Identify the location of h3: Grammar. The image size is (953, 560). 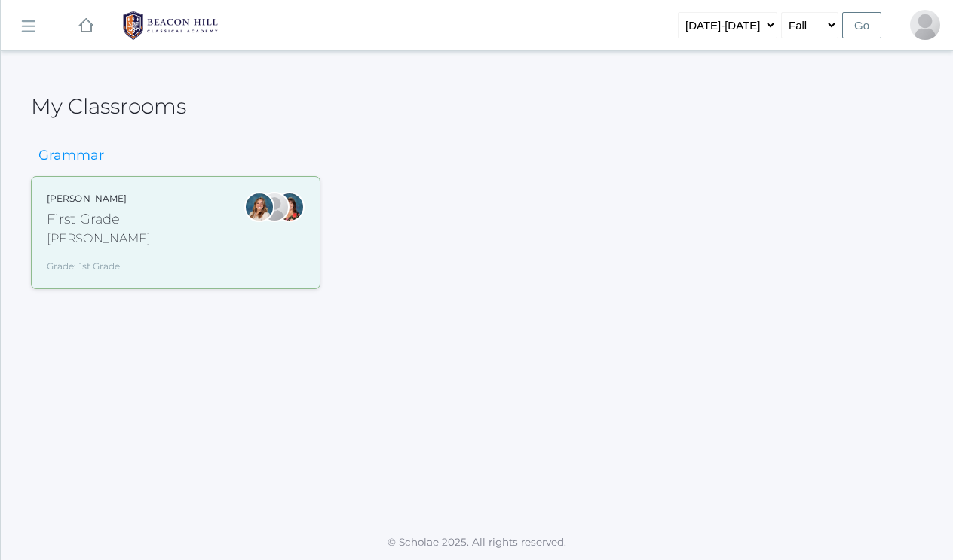
(71, 156).